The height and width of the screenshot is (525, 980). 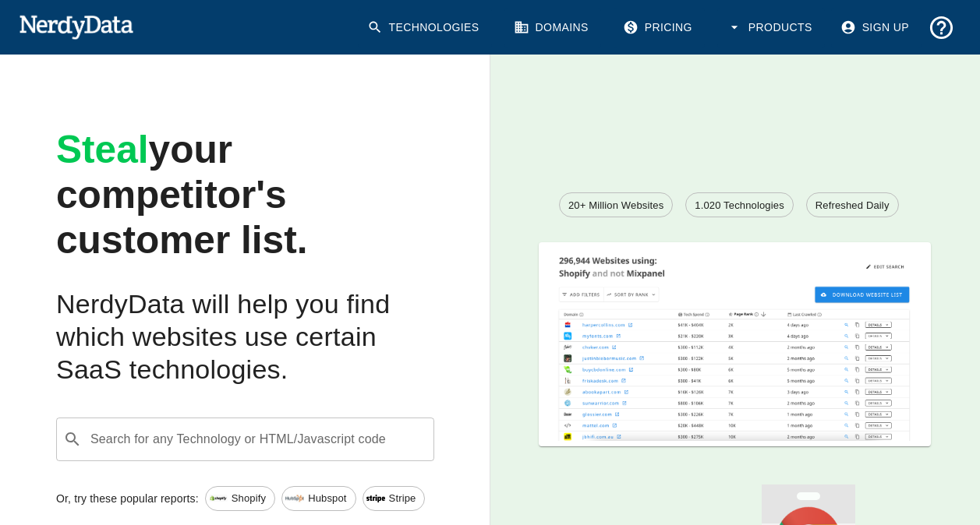 What do you see at coordinates (248, 498) in the screenshot?
I see `span: Shopify` at bounding box center [248, 498].